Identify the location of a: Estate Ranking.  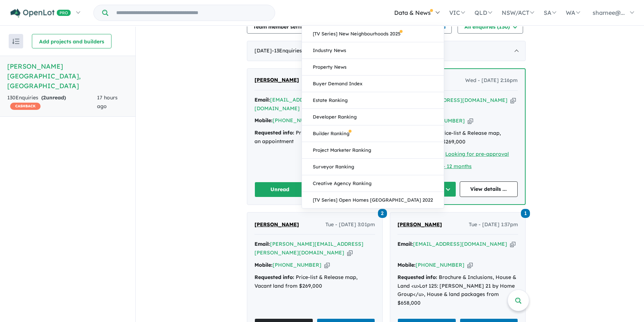
(373, 101).